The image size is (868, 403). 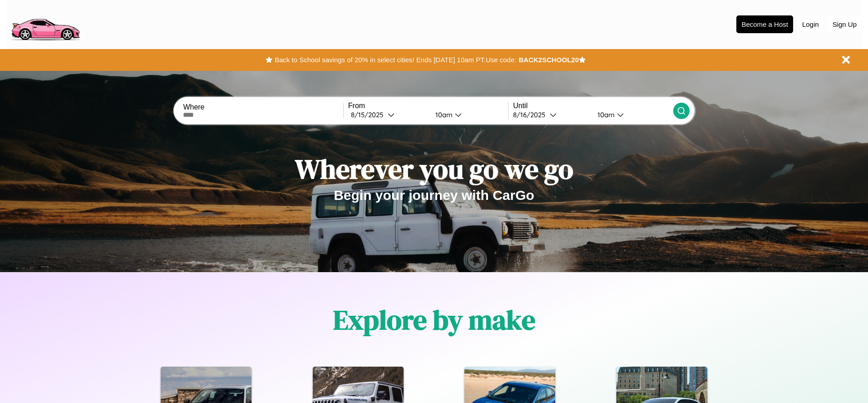 What do you see at coordinates (263, 107) in the screenshot?
I see `label: Where` at bounding box center [263, 107].